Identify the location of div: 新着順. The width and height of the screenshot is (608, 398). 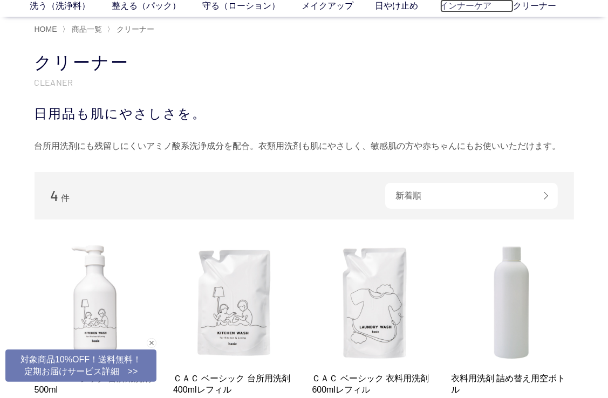
(472, 196).